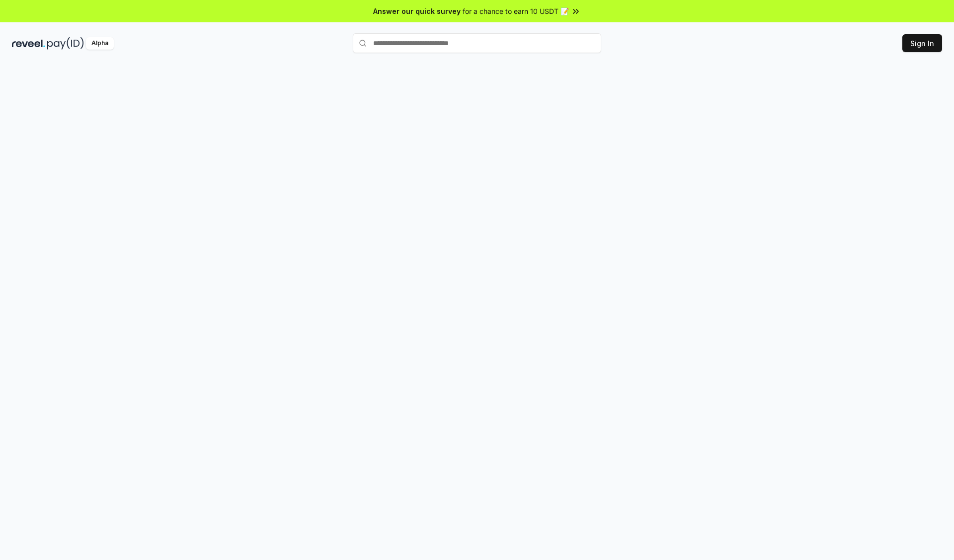  I want to click on span: Answer our quick survey, so click(417, 11).